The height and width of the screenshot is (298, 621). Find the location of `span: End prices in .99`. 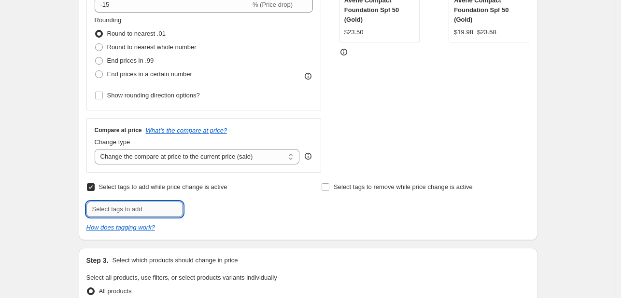

span: End prices in .99 is located at coordinates (130, 60).